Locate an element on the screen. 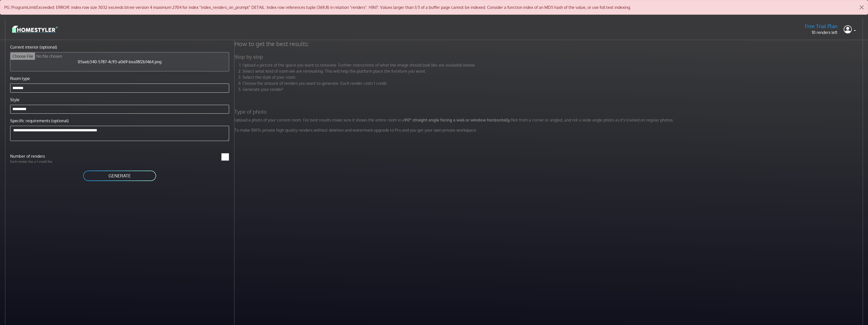 The height and width of the screenshot is (325, 868). label: Number of renders is located at coordinates (63, 156).